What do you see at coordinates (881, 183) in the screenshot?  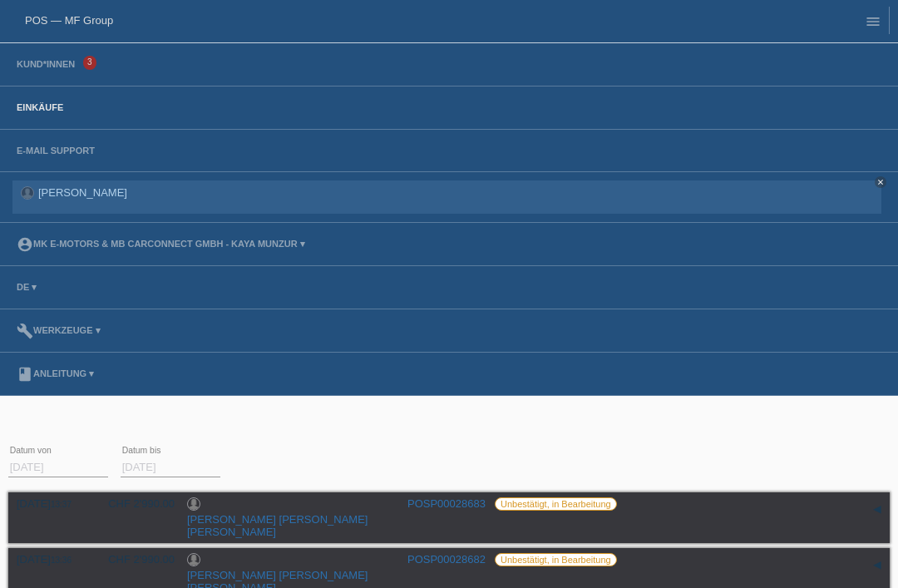 I see `i: close` at bounding box center [881, 183].